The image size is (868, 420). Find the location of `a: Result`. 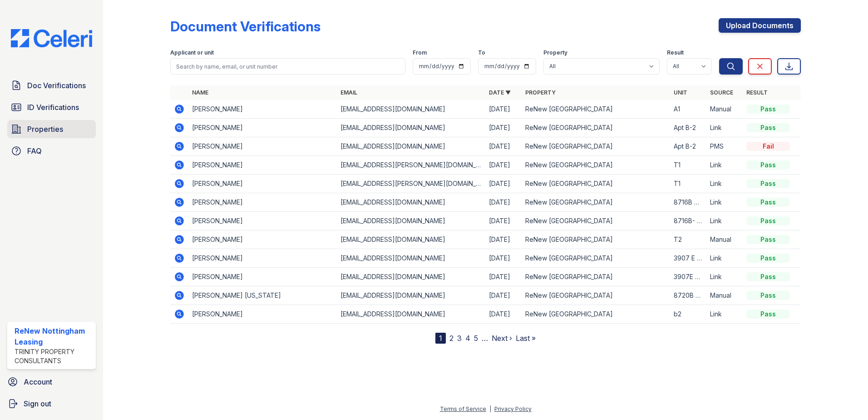

a: Result is located at coordinates (757, 92).